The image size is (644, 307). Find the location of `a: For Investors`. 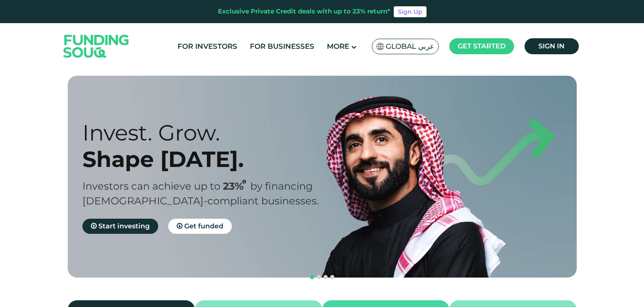

a: For Investors is located at coordinates (207, 46).